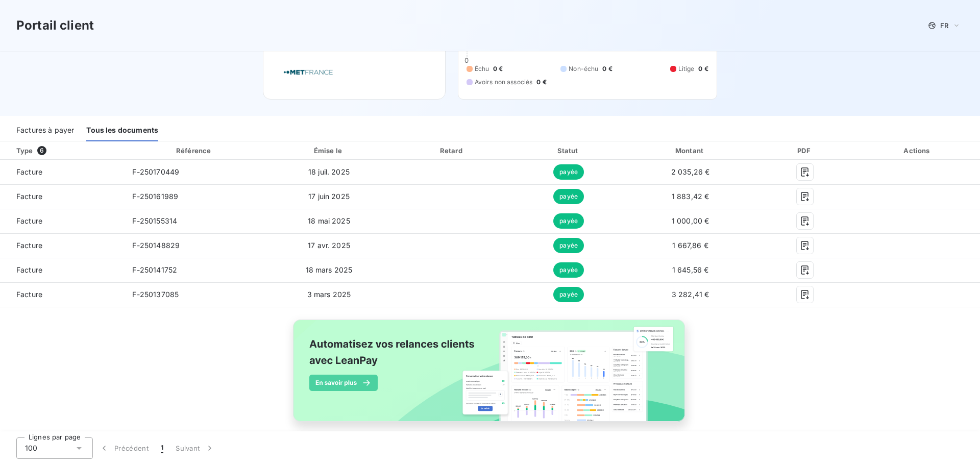  I want to click on button: 1, so click(162, 449).